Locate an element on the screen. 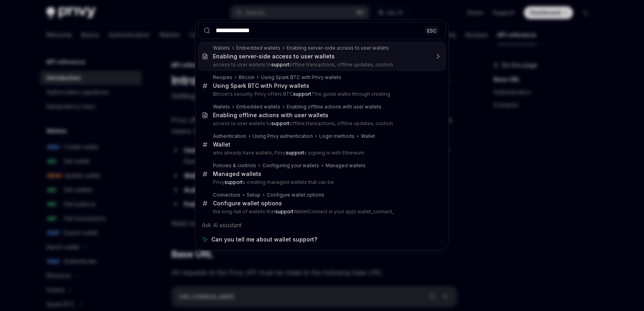 This screenshot has height=311, width=644. div: Bitcoin is located at coordinates (247, 78).